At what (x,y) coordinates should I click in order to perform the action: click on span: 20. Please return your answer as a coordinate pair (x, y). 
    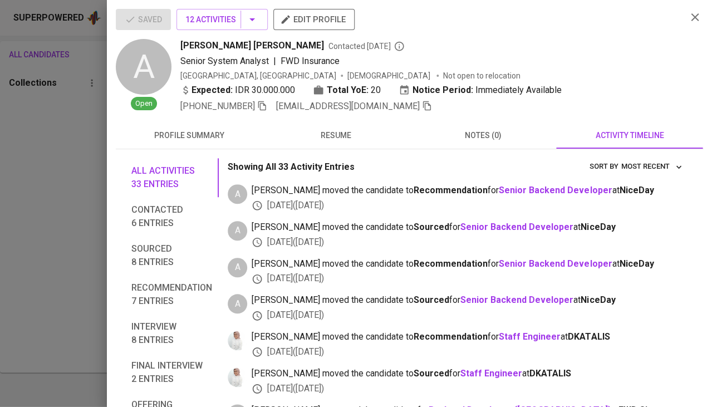
    Looking at the image, I should click on (376, 90).